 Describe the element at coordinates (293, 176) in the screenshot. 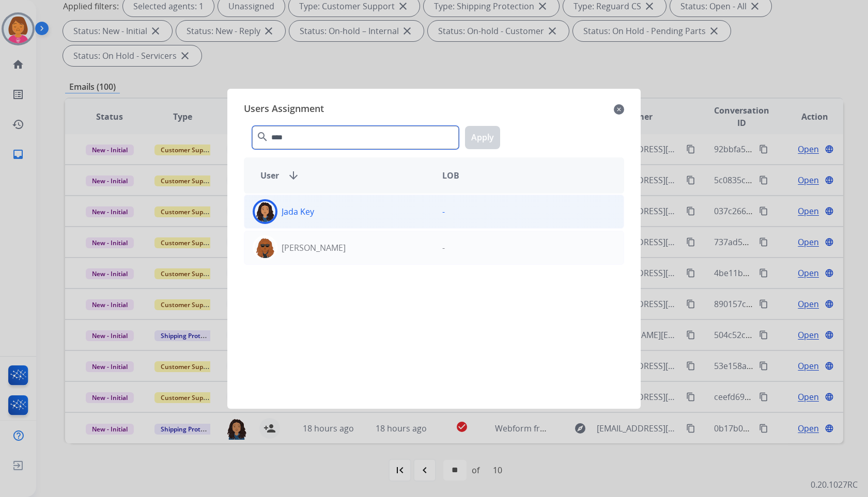

I see `mat-icon: arrow_downward` at that location.